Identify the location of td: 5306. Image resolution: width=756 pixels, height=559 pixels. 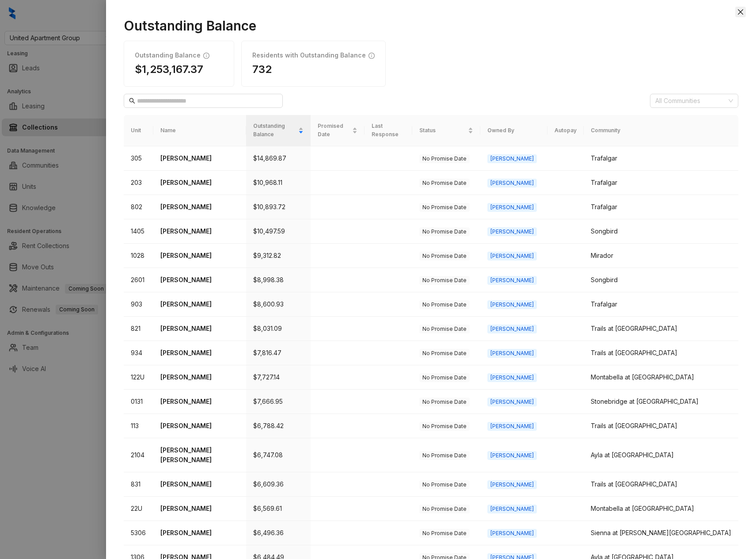
(139, 533).